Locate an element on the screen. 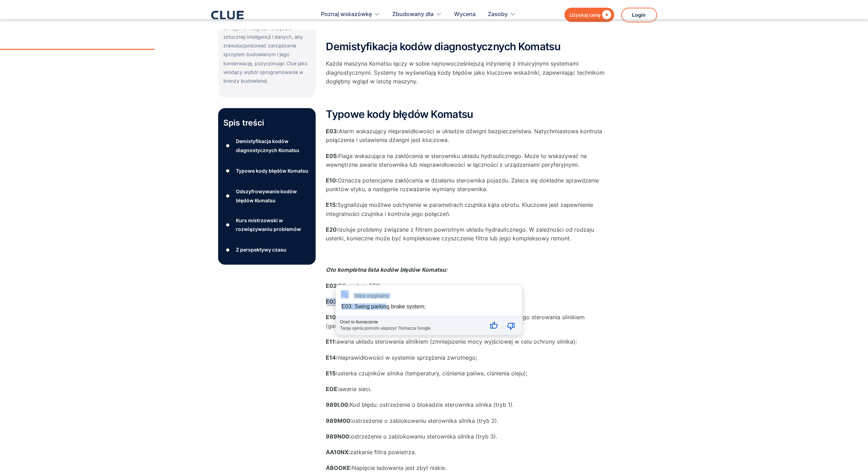 The image size is (868, 472). font: Flaga wskazująca na zakłócenia w sterowniku układu hydraulicznego. Może to wskazywać na wewnętrzn... is located at coordinates (457, 160).